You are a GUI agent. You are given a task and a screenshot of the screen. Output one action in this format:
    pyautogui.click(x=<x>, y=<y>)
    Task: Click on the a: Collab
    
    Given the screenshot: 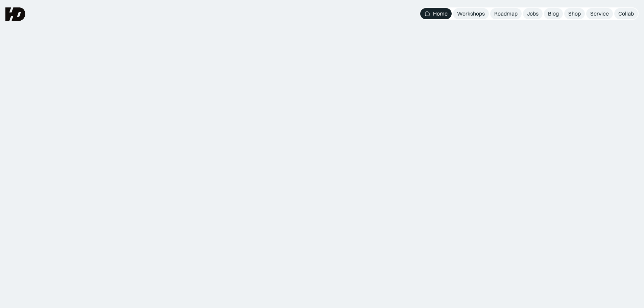 What is the action you would take?
    pyautogui.click(x=626, y=14)
    